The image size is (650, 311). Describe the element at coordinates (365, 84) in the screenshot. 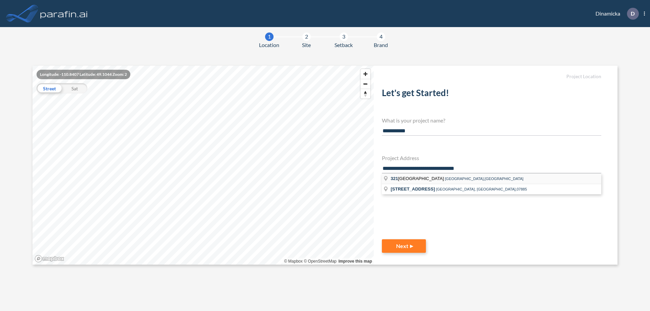

I see `button: Zoom out` at that location.